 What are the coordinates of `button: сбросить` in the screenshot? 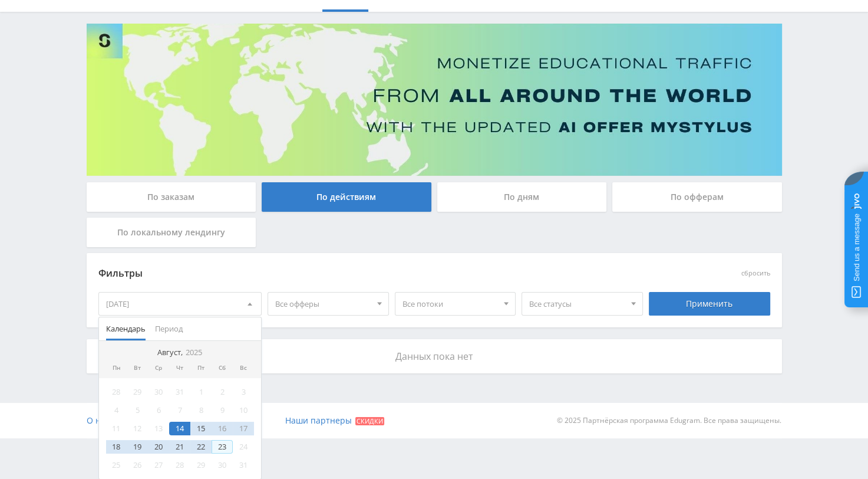 It's located at (755, 273).